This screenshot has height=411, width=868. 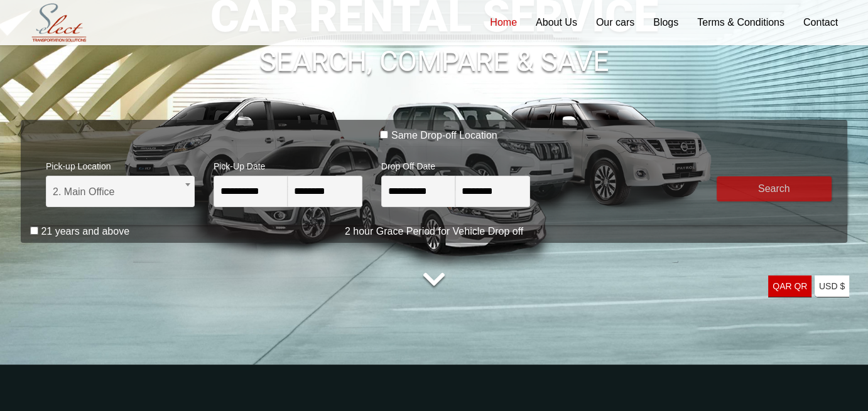 What do you see at coordinates (831, 286) in the screenshot?
I see `a: USD $` at bounding box center [831, 286].